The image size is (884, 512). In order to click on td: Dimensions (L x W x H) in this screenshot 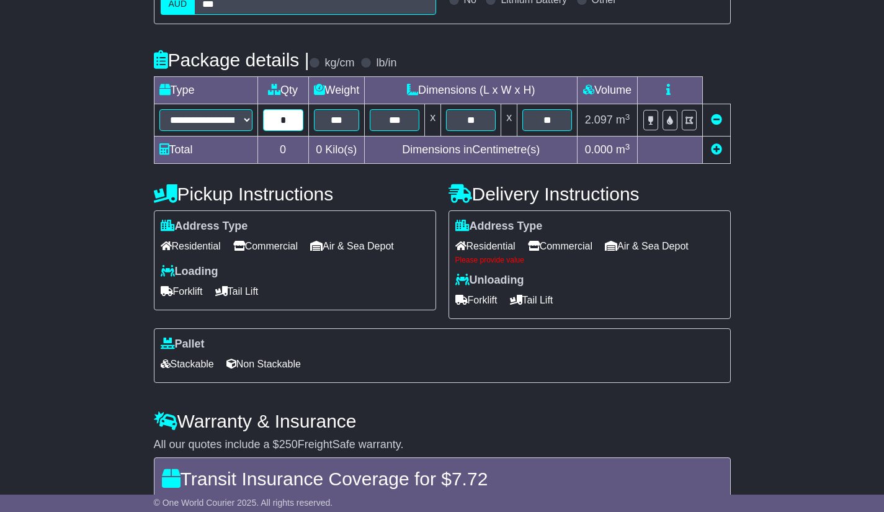, I will do `click(471, 91)`.